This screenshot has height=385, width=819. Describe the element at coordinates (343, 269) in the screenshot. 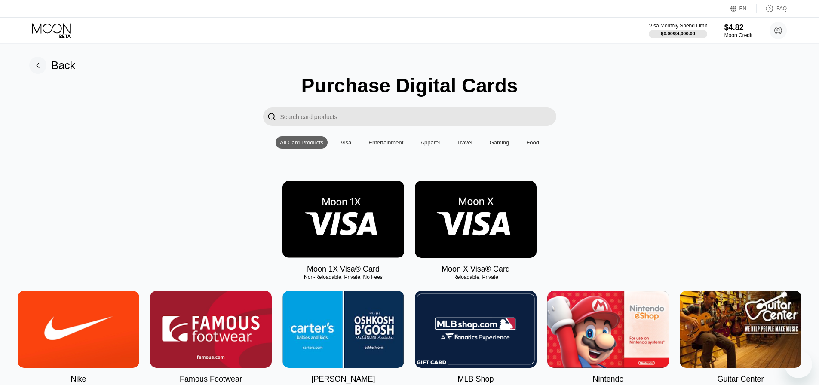

I see `div: Moon 1X Visa® Card` at that location.